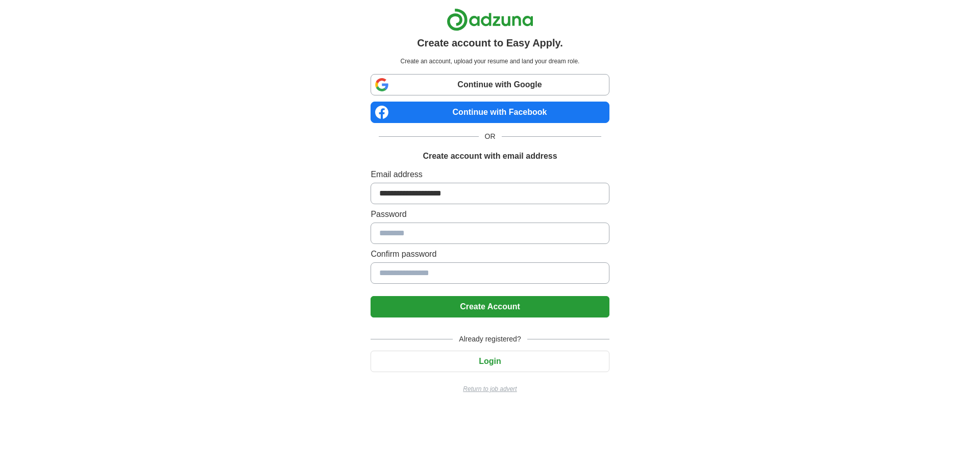  I want to click on span: OR, so click(490, 137).